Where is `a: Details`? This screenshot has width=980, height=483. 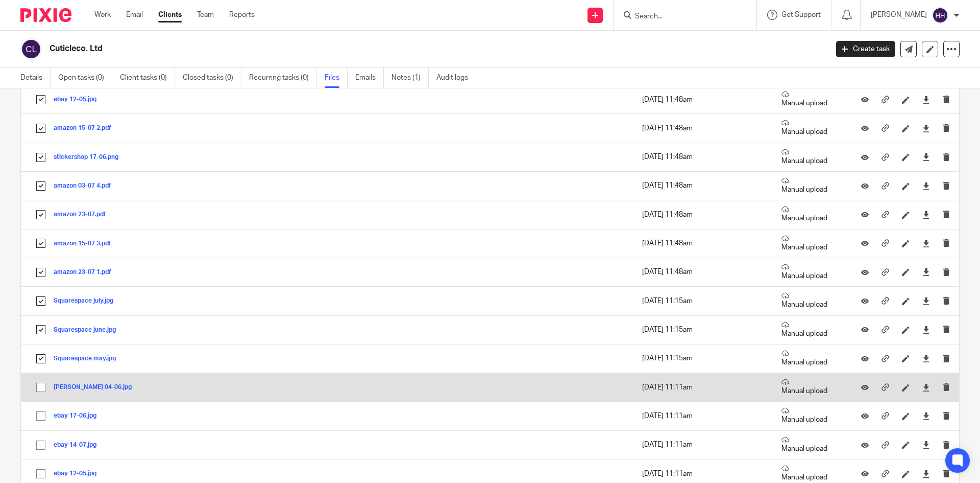 a: Details is located at coordinates (35, 78).